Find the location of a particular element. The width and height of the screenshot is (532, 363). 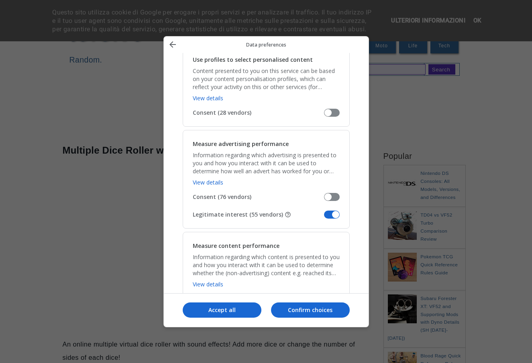

button: Some vendors are not asking for your consent, but are using your personal data on the basis of th... is located at coordinates (288, 215).